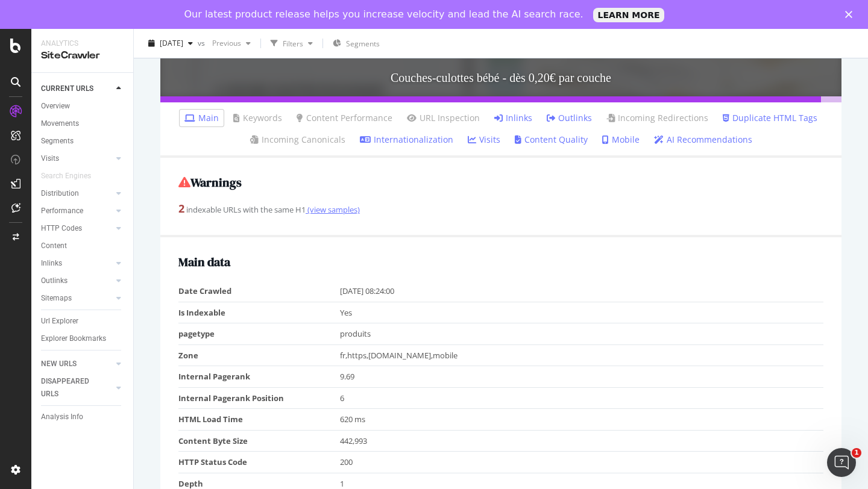 The height and width of the screenshot is (489, 868). I want to click on span: vs, so click(203, 43).